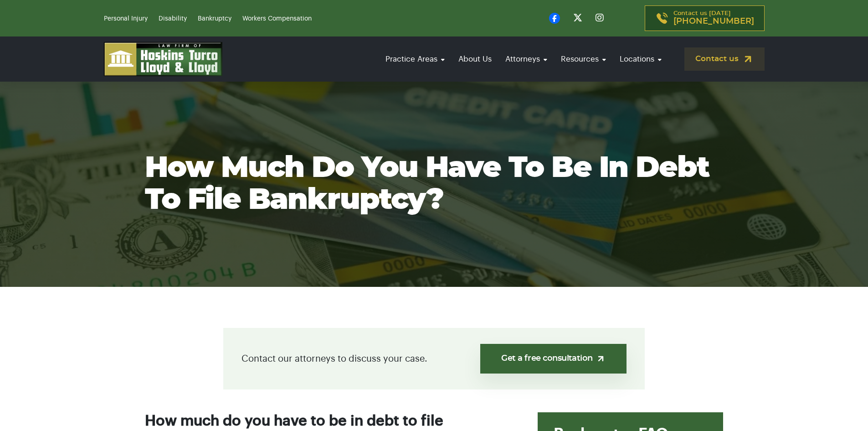 The image size is (868, 431). What do you see at coordinates (277, 19) in the screenshot?
I see `a: Workers Compensation` at bounding box center [277, 19].